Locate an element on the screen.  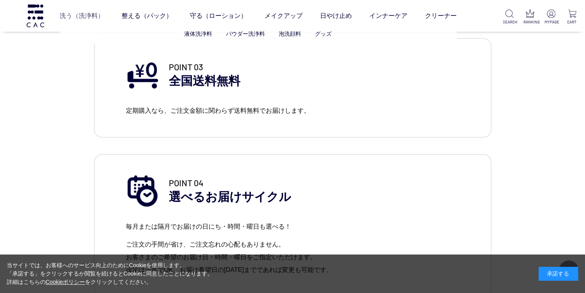
a: 液体洗浄料 is located at coordinates (198, 34).